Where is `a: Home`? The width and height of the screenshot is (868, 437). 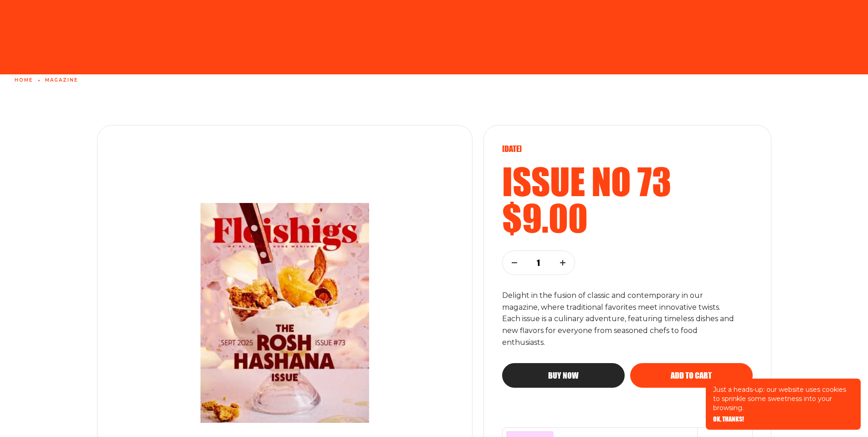
a: Home is located at coordinates (24, 80).